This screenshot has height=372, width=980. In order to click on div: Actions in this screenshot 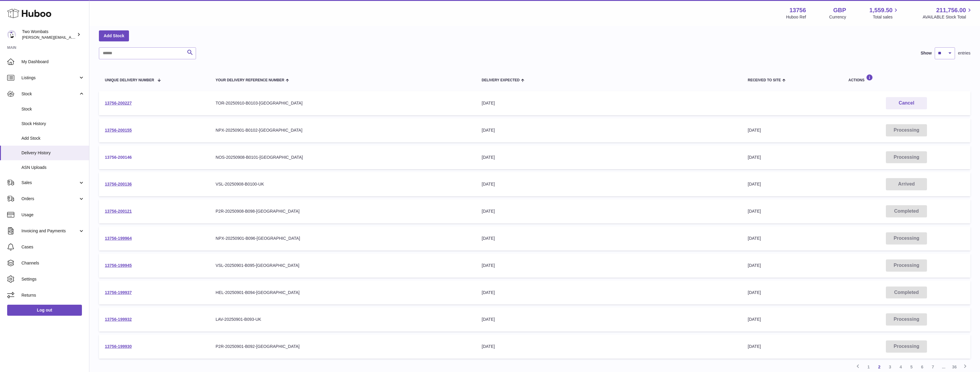, I will do `click(906, 79)`.